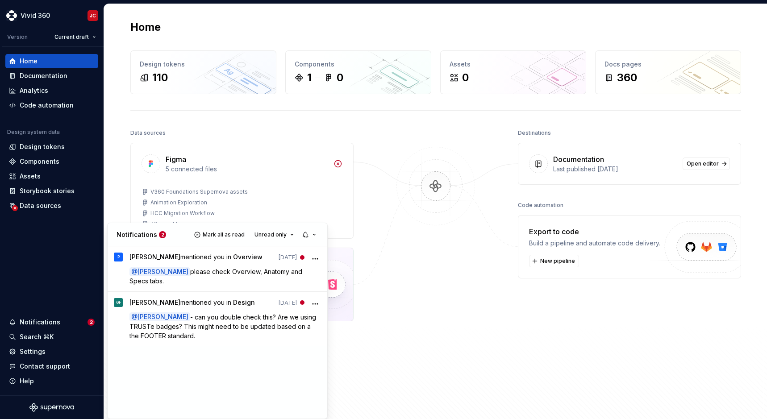 This screenshot has height=419, width=767. I want to click on time: 3/4/2025, 9:39 AM, so click(287, 257).